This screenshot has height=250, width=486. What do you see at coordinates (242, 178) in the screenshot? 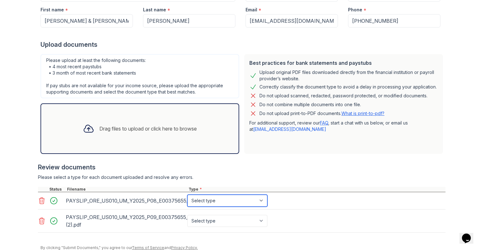
I see `div: Please select a type for each document uploaded and resolve any errors.` at bounding box center [242, 178].